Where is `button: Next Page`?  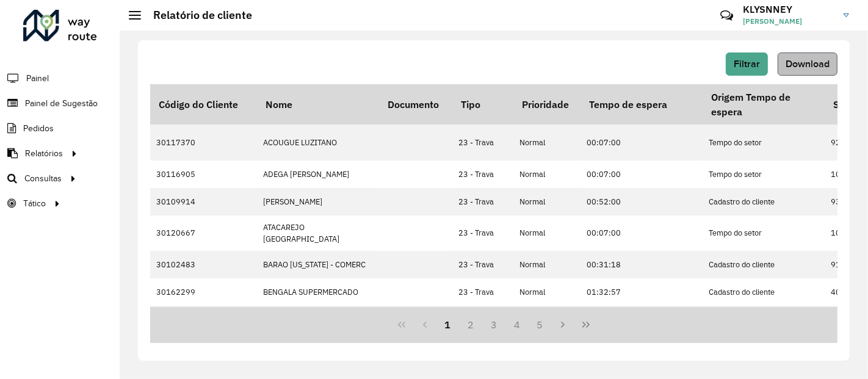 button: Next Page is located at coordinates (563, 325).